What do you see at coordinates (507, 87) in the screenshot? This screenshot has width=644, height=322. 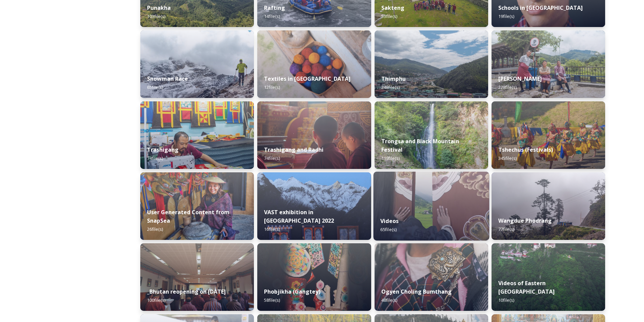 I see `span: 228 file(s)` at bounding box center [507, 87].